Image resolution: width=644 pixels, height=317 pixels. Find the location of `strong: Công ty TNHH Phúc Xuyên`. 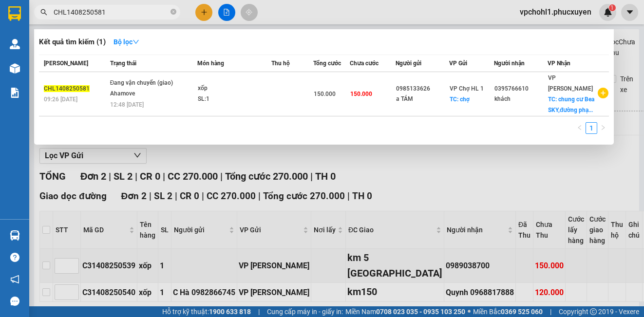

strong: Công ty TNHH Phúc Xuyên is located at coordinates (75, 9).